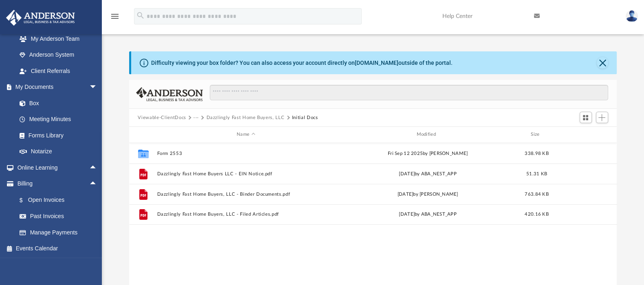  What do you see at coordinates (246, 135) in the screenshot?
I see `div: Name` at bounding box center [246, 135].